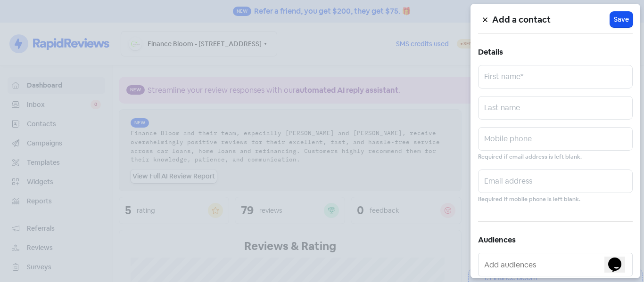 This screenshot has height=282, width=644. Describe the element at coordinates (556, 77) in the screenshot. I see `input: First name` at that location.